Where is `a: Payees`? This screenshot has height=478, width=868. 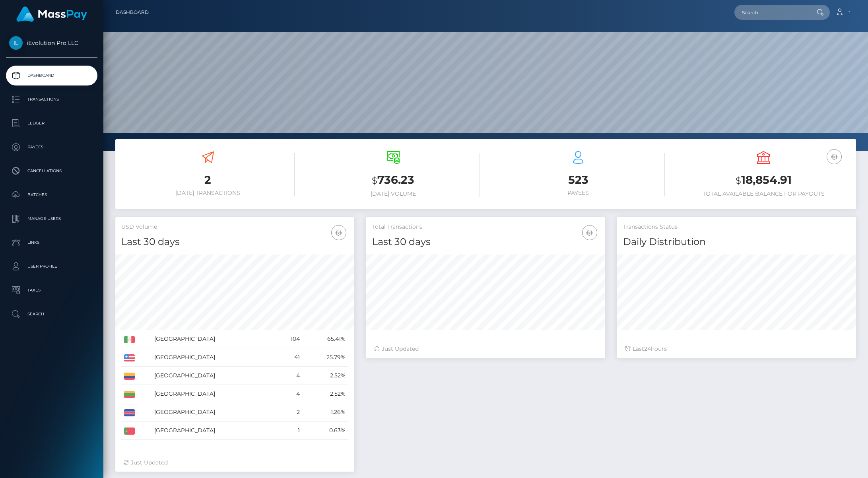
a: Payees is located at coordinates (52, 147).